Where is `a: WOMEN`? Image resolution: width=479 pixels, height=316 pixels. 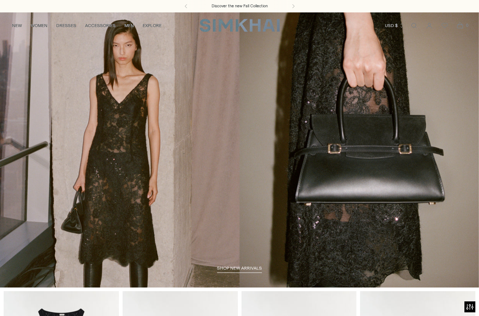
a: WOMEN is located at coordinates (39, 26).